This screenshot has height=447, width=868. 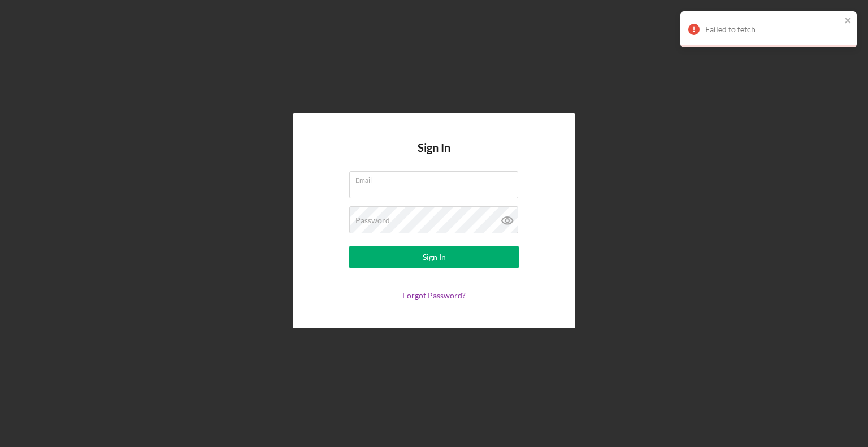 I want to click on div: Failed to fetch, so click(x=773, y=29).